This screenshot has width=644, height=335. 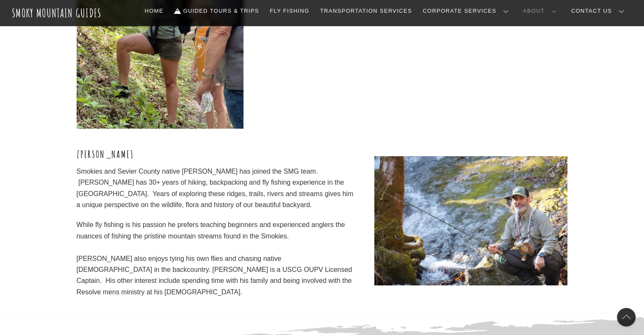 What do you see at coordinates (471, 221) in the screenshot?
I see `img: obIiERbQ` at bounding box center [471, 221].